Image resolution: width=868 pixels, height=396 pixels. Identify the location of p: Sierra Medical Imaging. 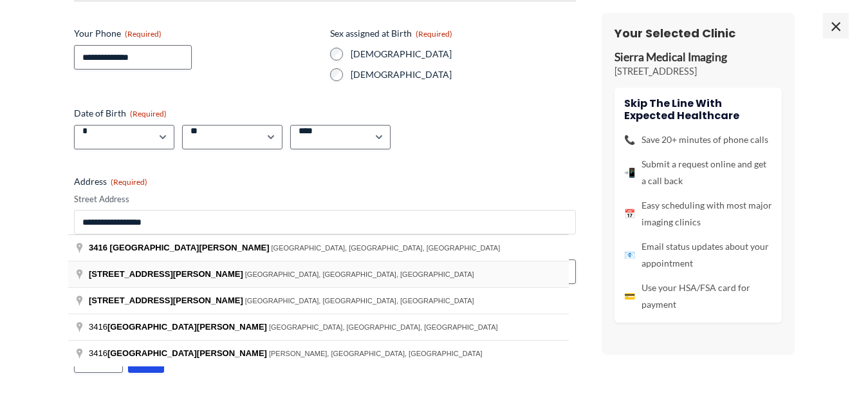
(698, 57).